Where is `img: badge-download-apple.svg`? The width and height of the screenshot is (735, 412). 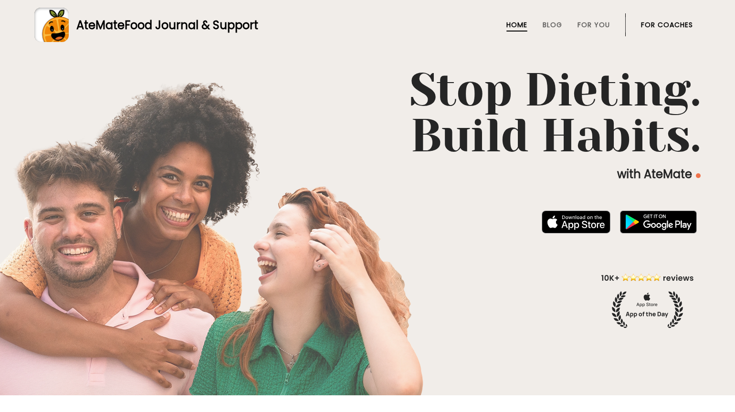 img: badge-download-apple.svg is located at coordinates (576, 222).